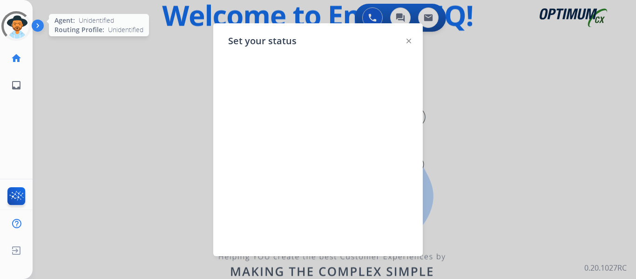  What do you see at coordinates (605, 268) in the screenshot?
I see `p: 0.20.1027RC` at bounding box center [605, 268].